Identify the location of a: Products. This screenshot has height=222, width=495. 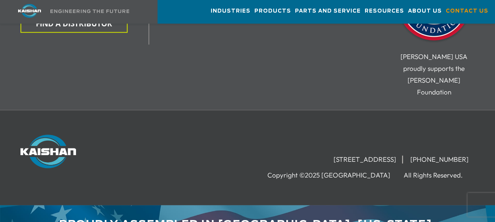
(272, 11).